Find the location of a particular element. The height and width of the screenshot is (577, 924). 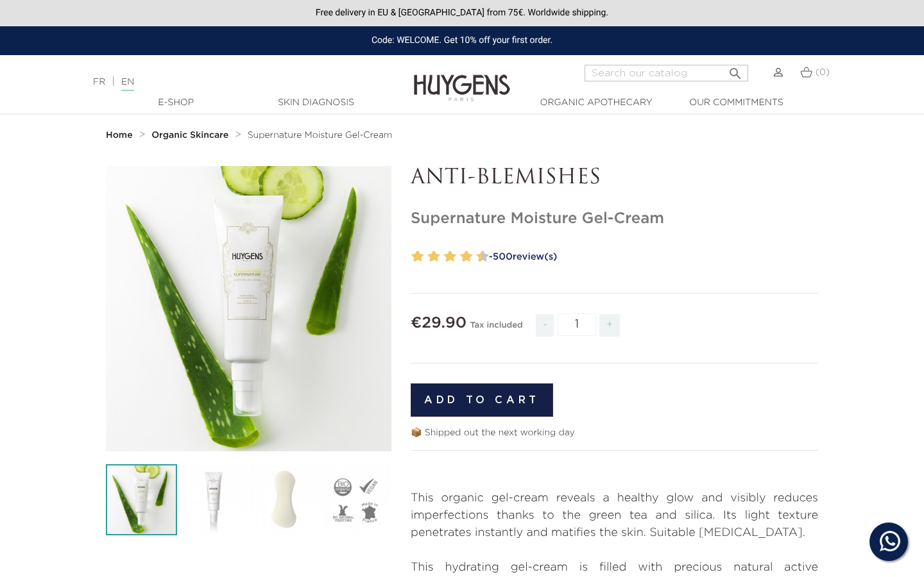

span: Supernature Moisture Gel-Cream is located at coordinates (320, 136).